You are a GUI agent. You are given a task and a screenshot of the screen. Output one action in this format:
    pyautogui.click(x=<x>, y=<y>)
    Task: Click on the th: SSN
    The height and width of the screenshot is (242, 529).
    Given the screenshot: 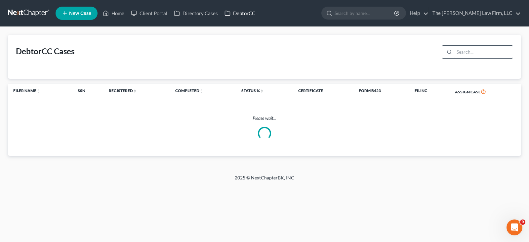 What is the action you would take?
    pyautogui.click(x=88, y=92)
    